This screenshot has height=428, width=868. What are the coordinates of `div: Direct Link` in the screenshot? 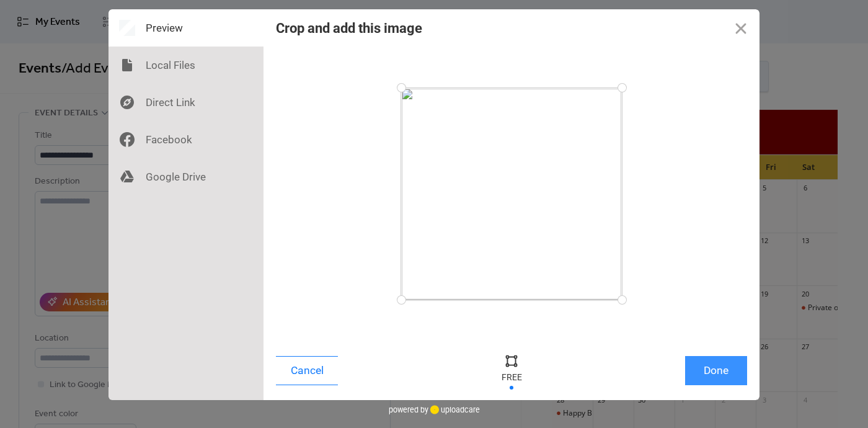 It's located at (186, 102).